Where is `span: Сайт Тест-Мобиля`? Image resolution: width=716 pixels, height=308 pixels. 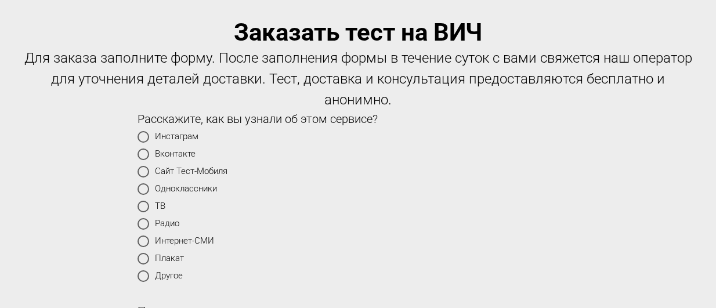 span: Сайт Тест-Мобиля is located at coordinates (191, 171).